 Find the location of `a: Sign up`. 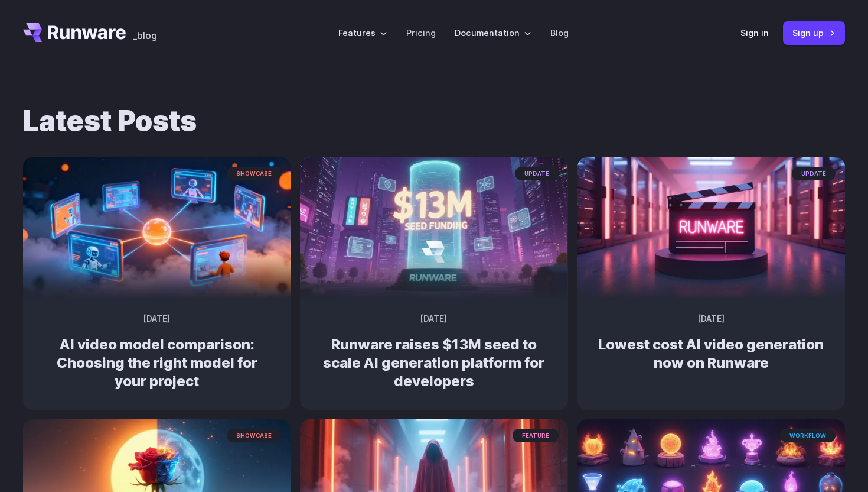

a: Sign up is located at coordinates (814, 33).